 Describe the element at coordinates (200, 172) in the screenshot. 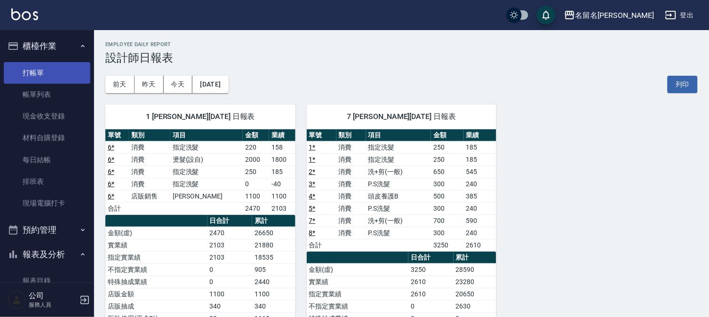

I see `table: a dense table` at that location.